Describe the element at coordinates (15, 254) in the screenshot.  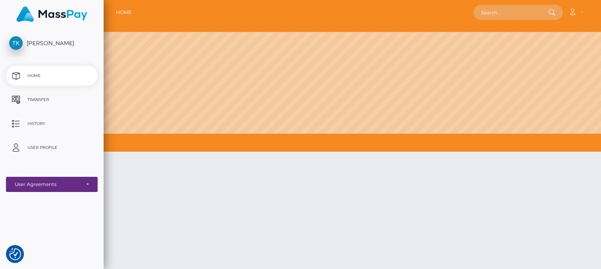
I see `img: Revisit consent button` at that location.